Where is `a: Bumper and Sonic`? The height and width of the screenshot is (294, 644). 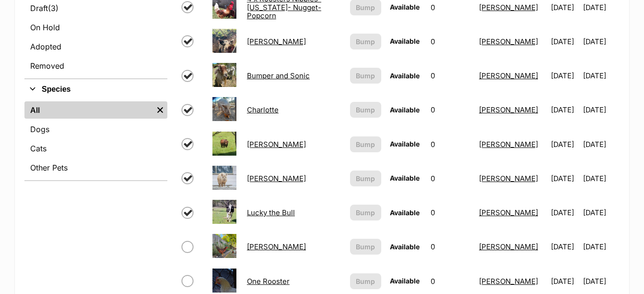
a: Bumper and Sonic is located at coordinates (278, 75).